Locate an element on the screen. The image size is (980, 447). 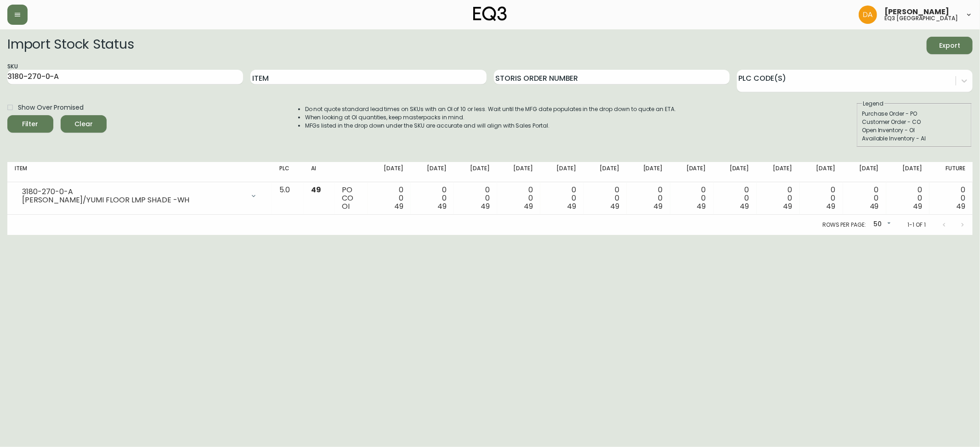
p: Rows per page: is located at coordinates (844, 225).